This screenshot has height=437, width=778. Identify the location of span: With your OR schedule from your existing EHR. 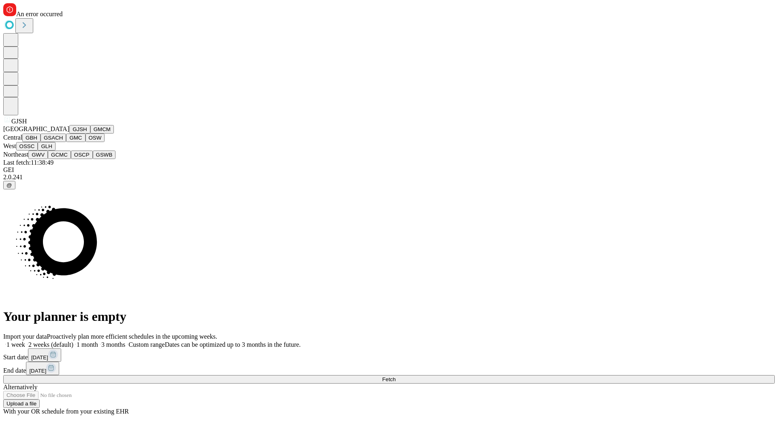
(66, 411).